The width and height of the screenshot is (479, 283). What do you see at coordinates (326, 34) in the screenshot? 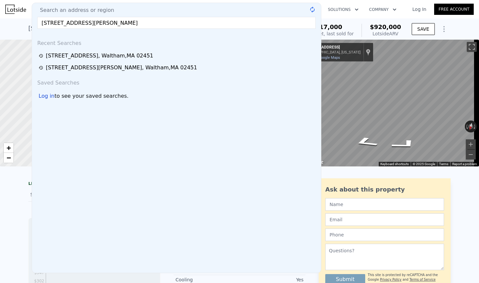
I see `div: Off Market, last sold for` at bounding box center [326, 34].